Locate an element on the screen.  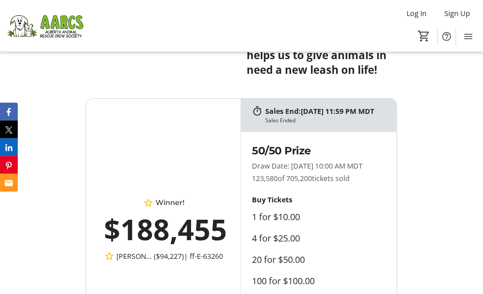
div: Sales Ended is located at coordinates (280, 120).